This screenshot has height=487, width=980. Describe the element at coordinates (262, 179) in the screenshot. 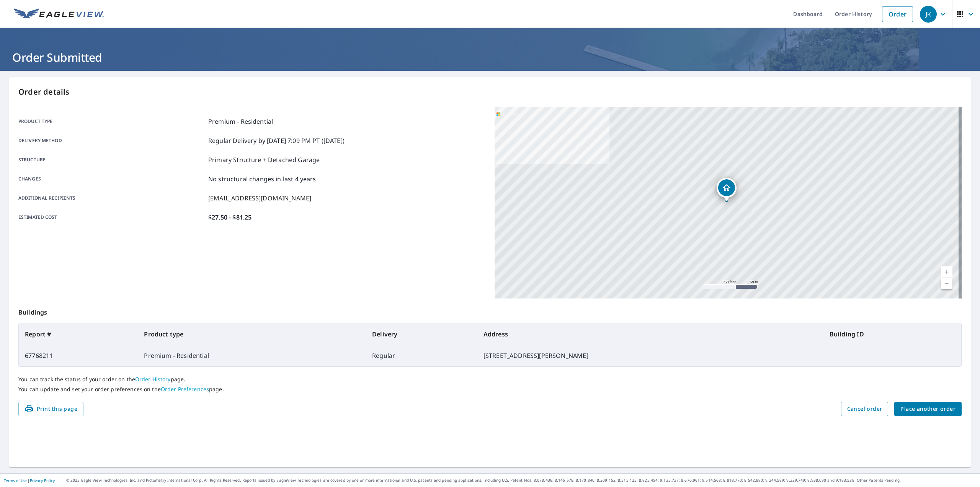

I see `p: No structural changes in last 4 years` at that location.